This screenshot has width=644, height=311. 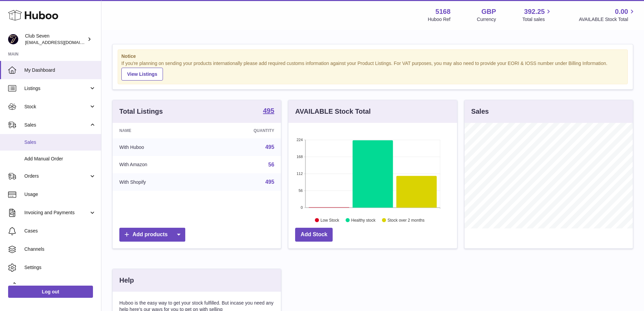 I want to click on span: 392.25, so click(x=534, y=11).